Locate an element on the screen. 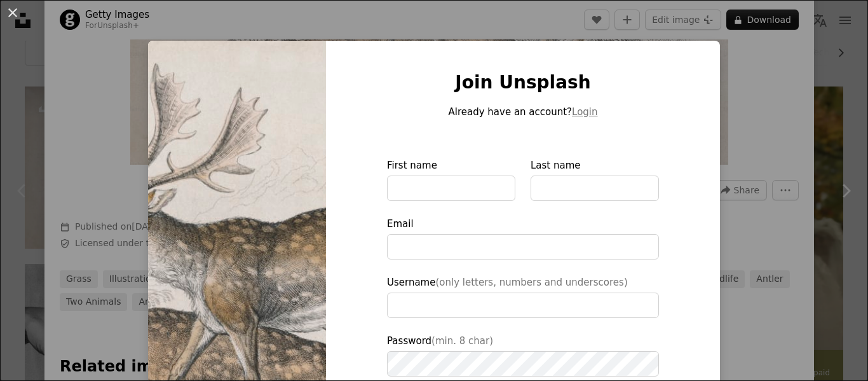 The width and height of the screenshot is (868, 381). label: First name is located at coordinates (451, 180).